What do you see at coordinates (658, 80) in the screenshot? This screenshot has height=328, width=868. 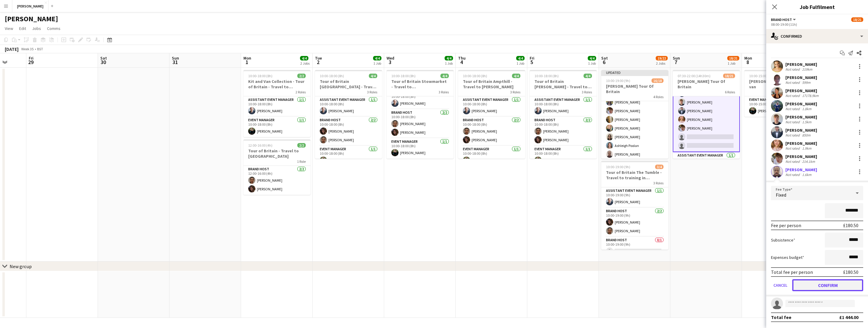 I see `span: 16/18` at bounding box center [658, 80].